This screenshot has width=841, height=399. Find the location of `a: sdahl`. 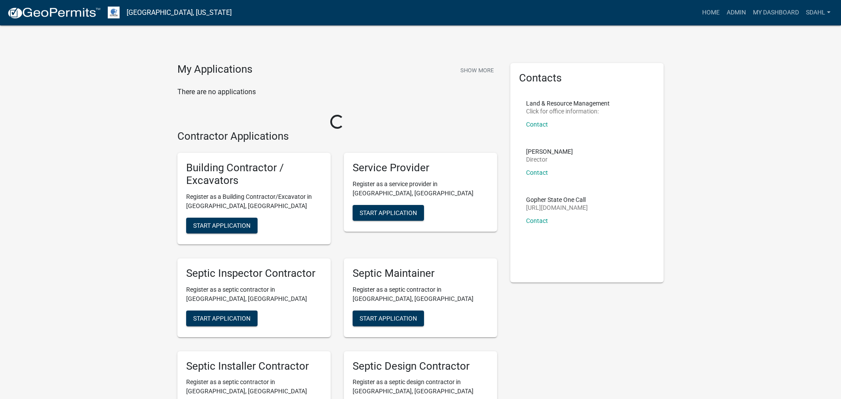

a: sdahl is located at coordinates (818, 13).